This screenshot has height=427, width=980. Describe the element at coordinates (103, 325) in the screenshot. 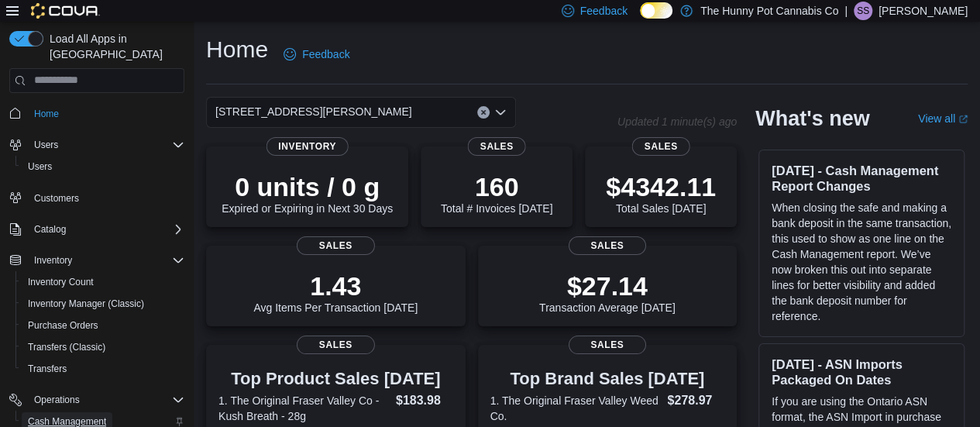

I see `button: Purchase Orders` at that location.